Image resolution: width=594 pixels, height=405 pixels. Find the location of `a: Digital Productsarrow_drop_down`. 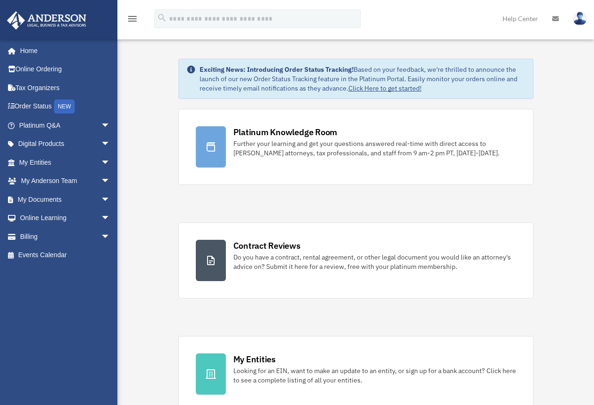

a: Digital Productsarrow_drop_down is located at coordinates (65, 144).